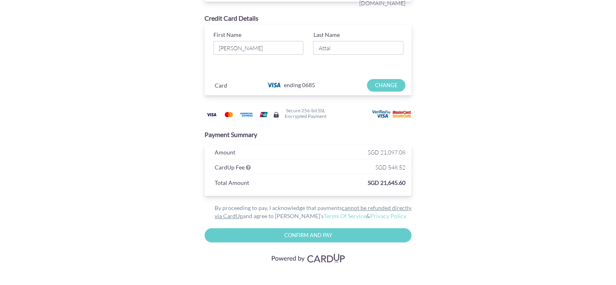 The width and height of the screenshot is (616, 285). What do you see at coordinates (360, 168) in the screenshot?
I see `div: SGD 548.52` at bounding box center [360, 168].